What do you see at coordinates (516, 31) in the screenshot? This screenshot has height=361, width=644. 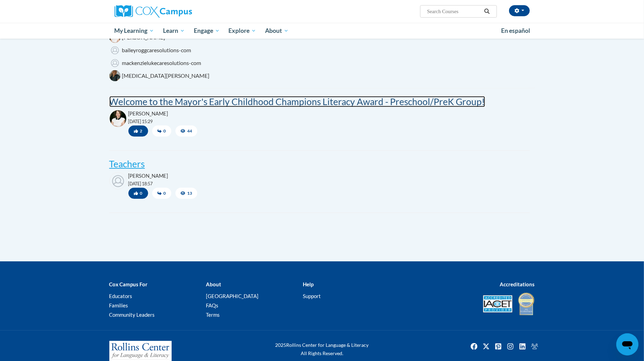 I see `a: En español` at bounding box center [516, 31].